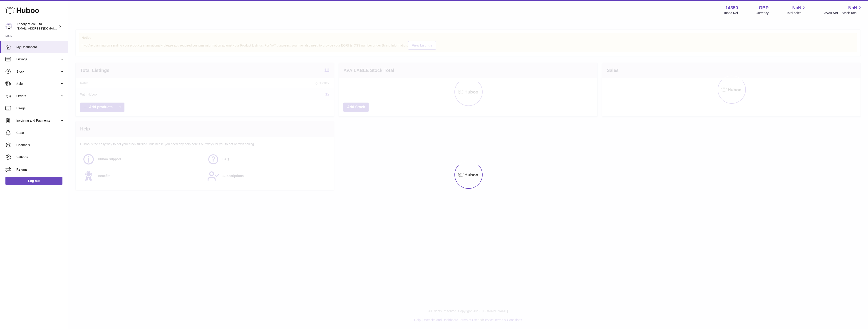 The image size is (868, 329). What do you see at coordinates (763, 8) in the screenshot?
I see `strong: GBP` at bounding box center [763, 8].